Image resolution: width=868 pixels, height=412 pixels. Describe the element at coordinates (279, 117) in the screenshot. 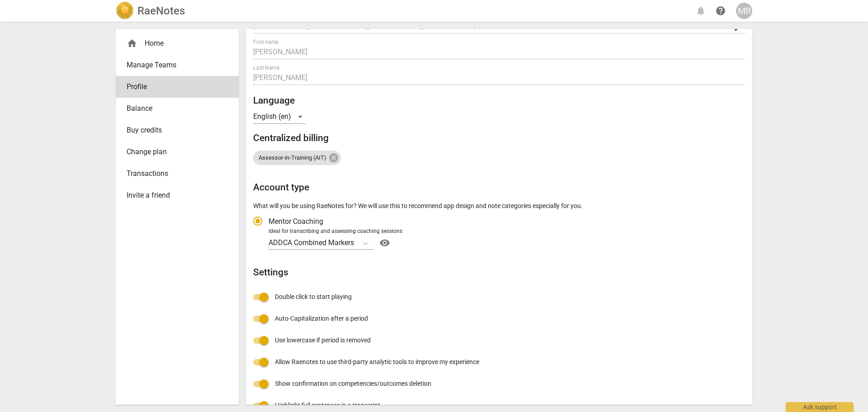

I see `div: English (en)` at that location.